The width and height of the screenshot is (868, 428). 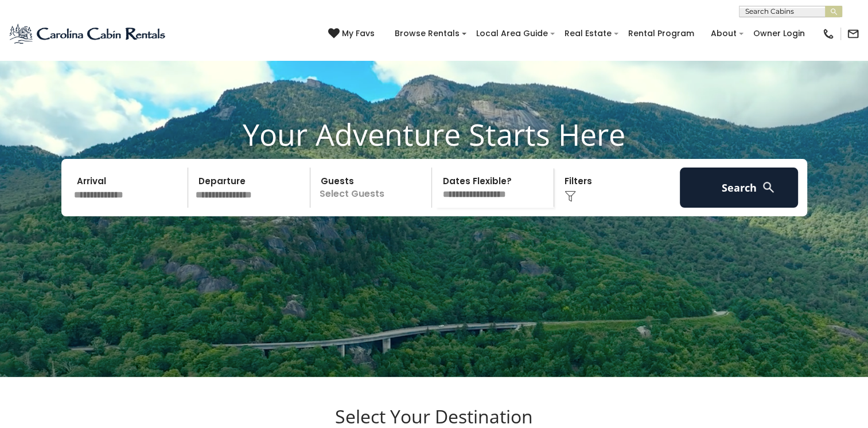 What do you see at coordinates (570, 196) in the screenshot?
I see `img: filter--v1.png` at bounding box center [570, 196].